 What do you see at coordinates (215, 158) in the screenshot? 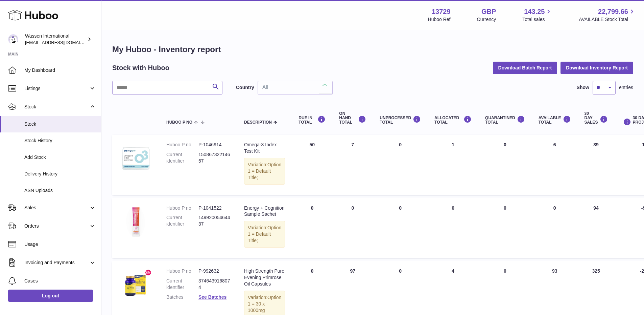
I see `dd: 15086732214657` at bounding box center [215, 158].